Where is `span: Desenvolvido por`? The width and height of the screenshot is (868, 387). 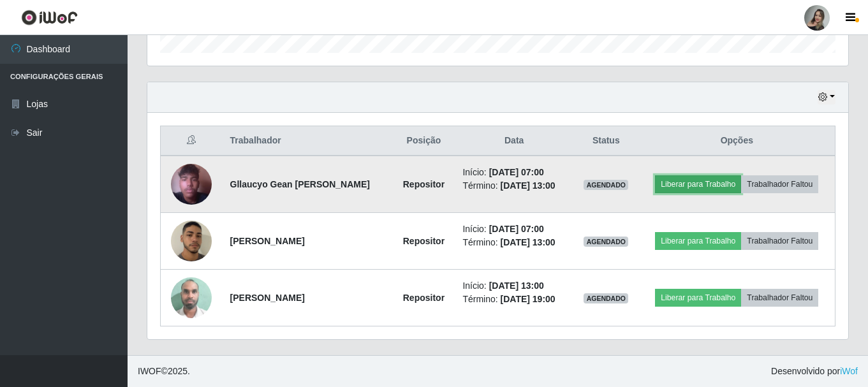 span: Desenvolvido por is located at coordinates (815, 371).